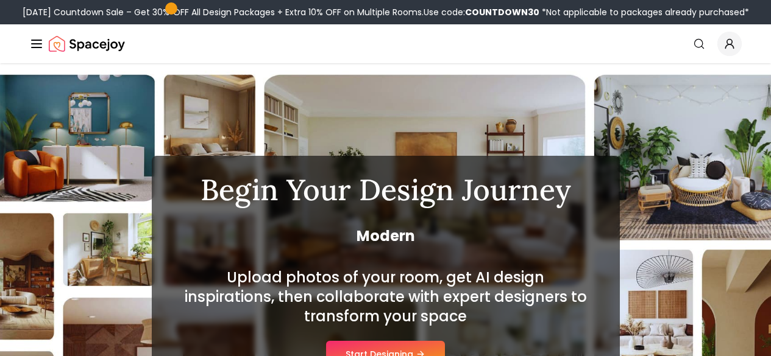 The height and width of the screenshot is (356, 771). What do you see at coordinates (386, 236) in the screenshot?
I see `span: Modern` at bounding box center [386, 236].